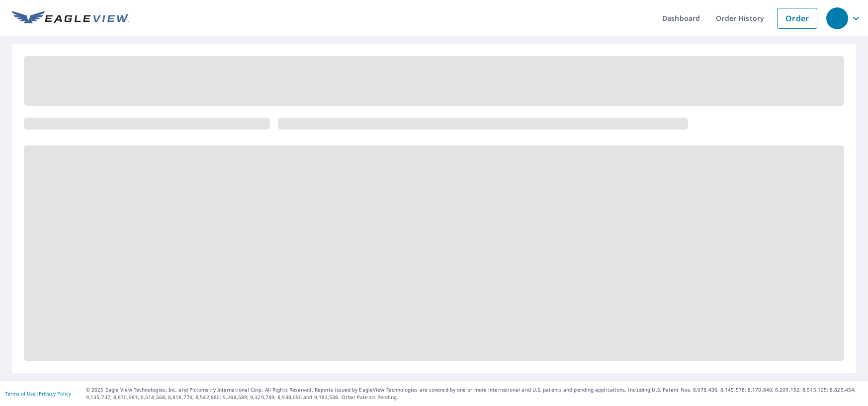 The image size is (868, 406). I want to click on p: © 2025 Eagle View Technologies, Inc. and Pictometry International Corp. All Rights Reserved. Repo..., so click(474, 394).